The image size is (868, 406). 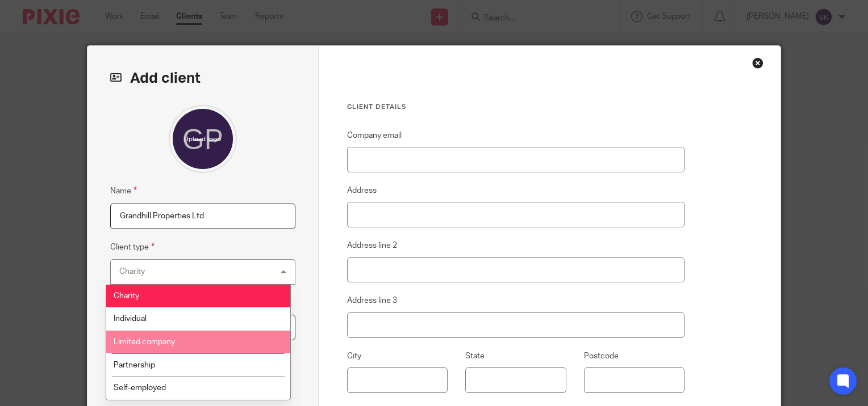 I want to click on label: Client type, so click(x=132, y=247).